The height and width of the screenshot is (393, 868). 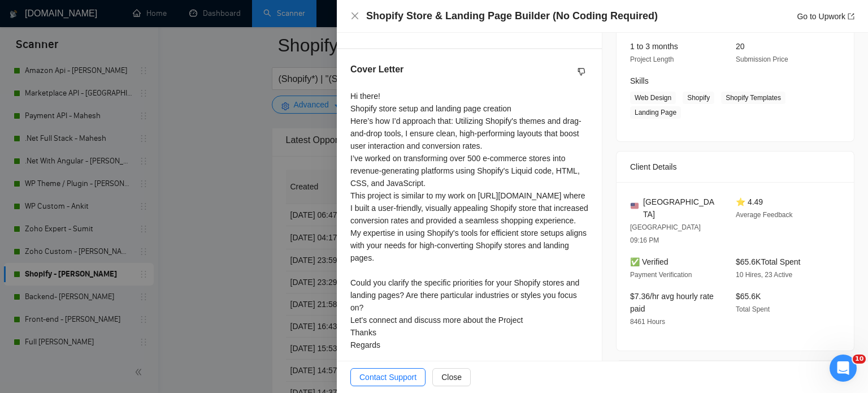 I want to click on span: 1 to 3 months, so click(x=654, y=46).